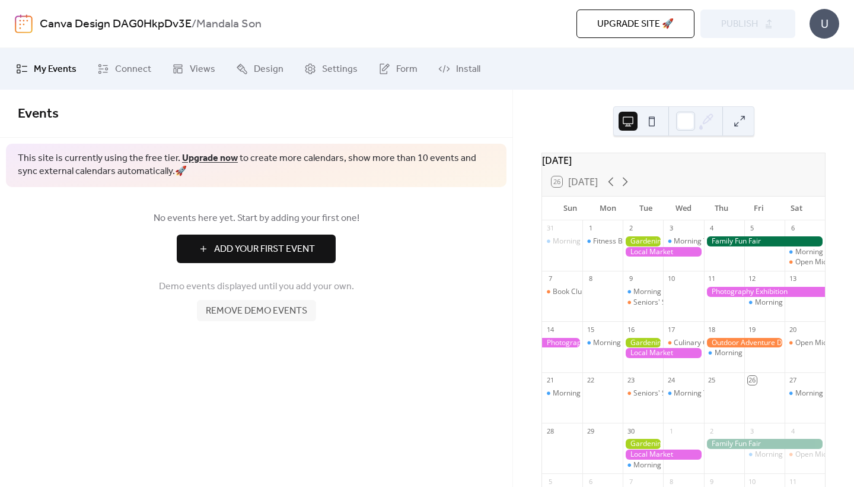 This screenshot has width=854, height=487. Describe the element at coordinates (256, 310) in the screenshot. I see `button: Remove demo events` at that location.